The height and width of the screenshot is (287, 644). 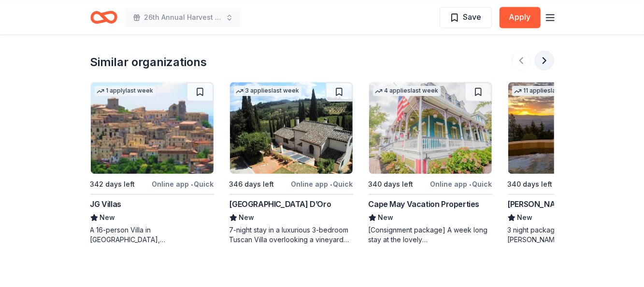 I want to click on div: 342 days left, so click(x=113, y=184).